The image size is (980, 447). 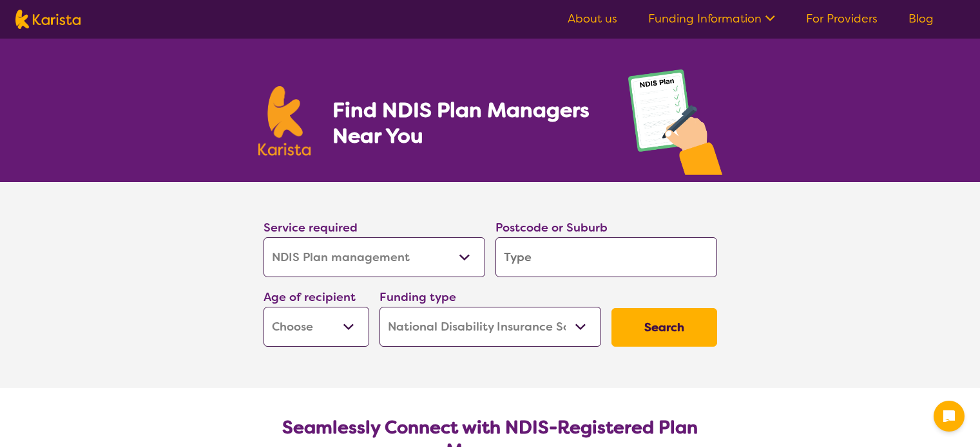 I want to click on label: Postcode or Suburb, so click(x=551, y=228).